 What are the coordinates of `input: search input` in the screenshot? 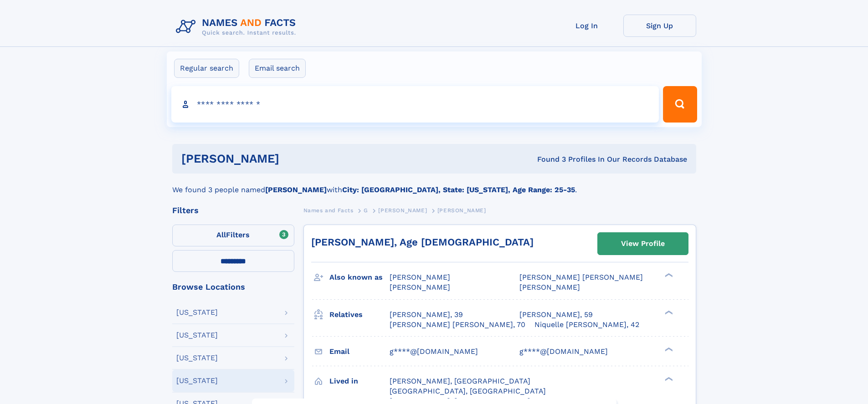 It's located at (415, 104).